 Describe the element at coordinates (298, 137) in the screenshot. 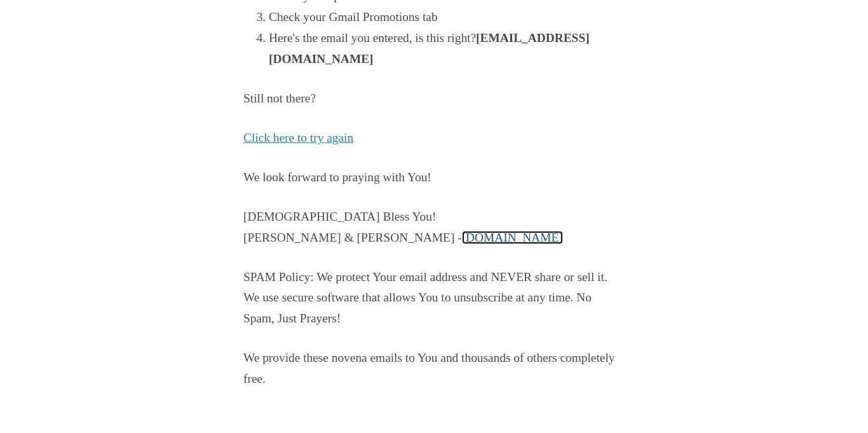

I see `a: Click here to try again` at that location.